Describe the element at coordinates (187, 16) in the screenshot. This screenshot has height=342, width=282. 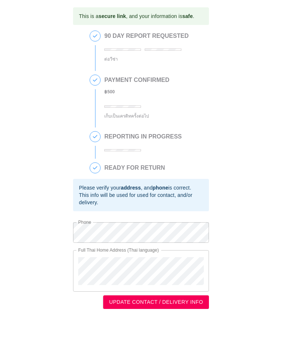
I see `b: safe` at that location.